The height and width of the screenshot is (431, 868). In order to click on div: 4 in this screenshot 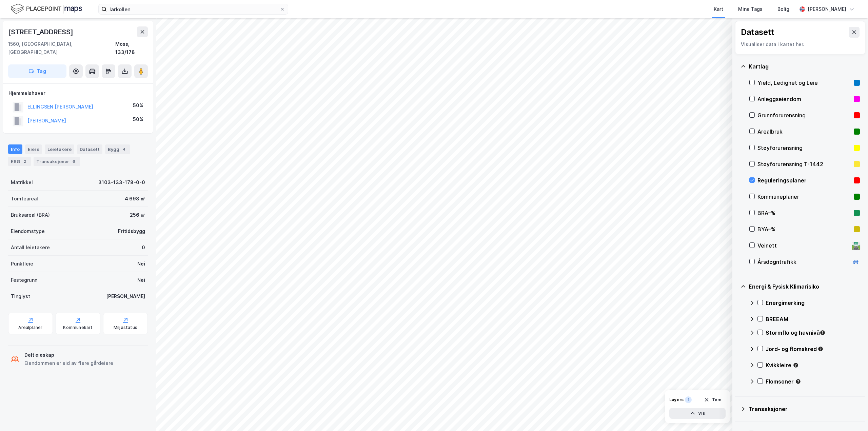, I will do `click(124, 149)`.